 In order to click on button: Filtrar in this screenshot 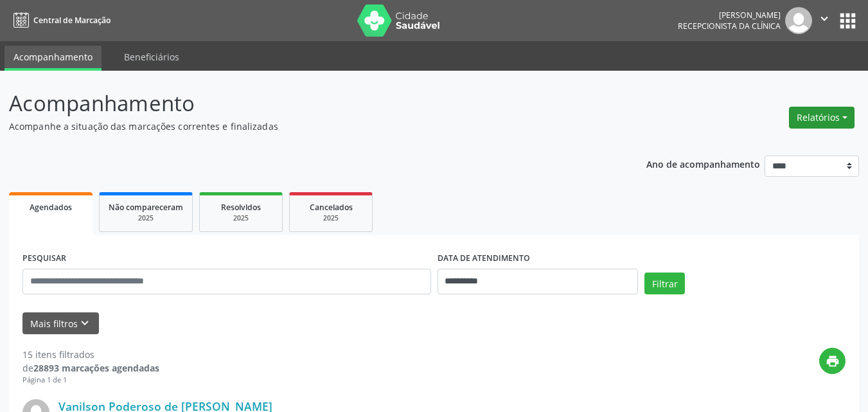, I will do `click(665, 283)`.